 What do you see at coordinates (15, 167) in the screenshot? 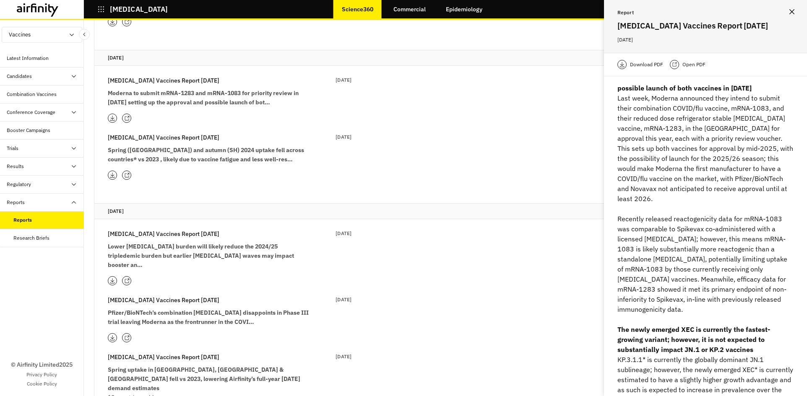
I see `div: Results` at bounding box center [15, 167].